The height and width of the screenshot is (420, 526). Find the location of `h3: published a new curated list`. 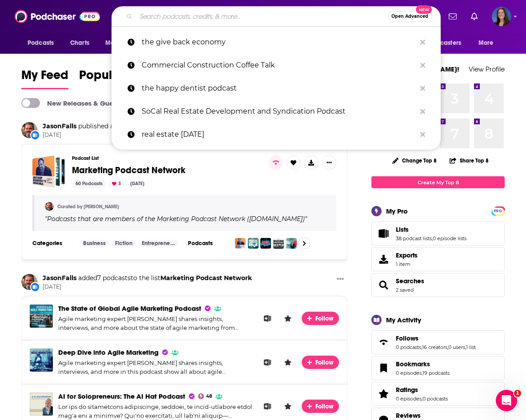

h3: published a new curated list is located at coordinates (150, 126).